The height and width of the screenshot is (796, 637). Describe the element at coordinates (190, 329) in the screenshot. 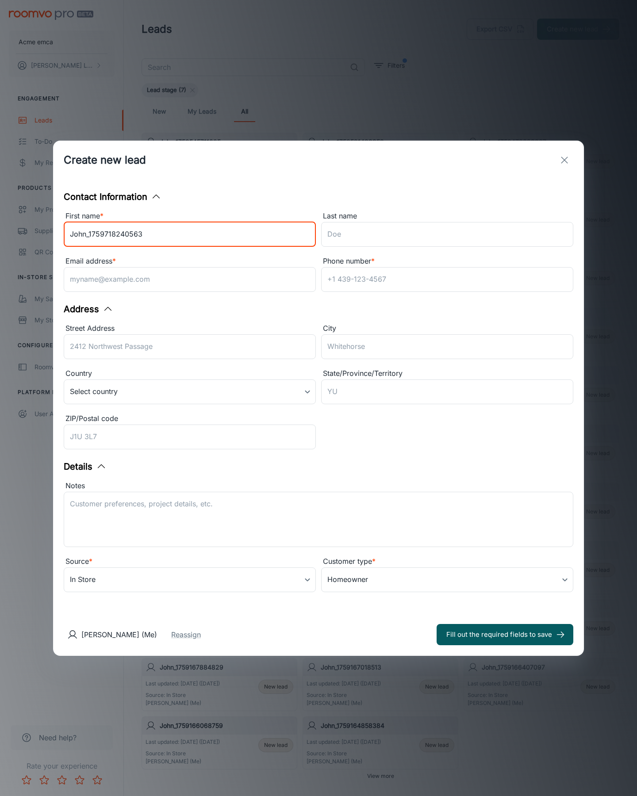

I see `div: Street Address` at that location.